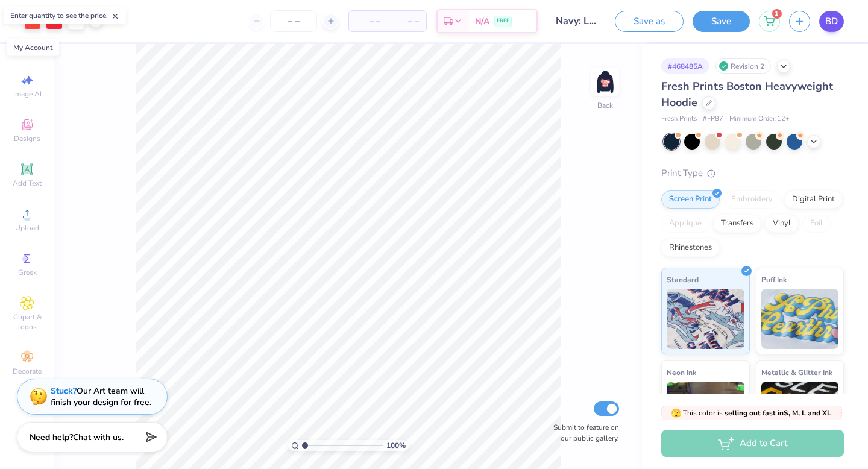 This screenshot has height=469, width=868. I want to click on span: N/A, so click(482, 21).